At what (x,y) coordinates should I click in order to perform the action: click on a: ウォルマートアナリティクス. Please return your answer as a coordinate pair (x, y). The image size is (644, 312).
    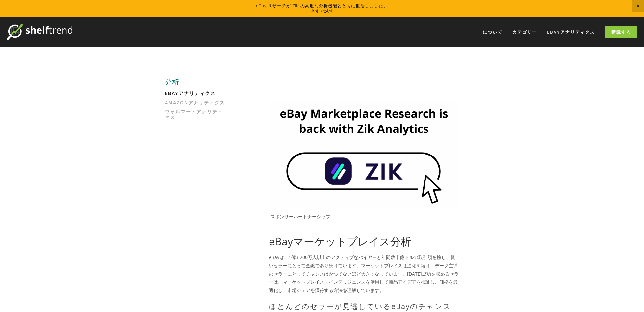
    Looking at the image, I should click on (196, 117).